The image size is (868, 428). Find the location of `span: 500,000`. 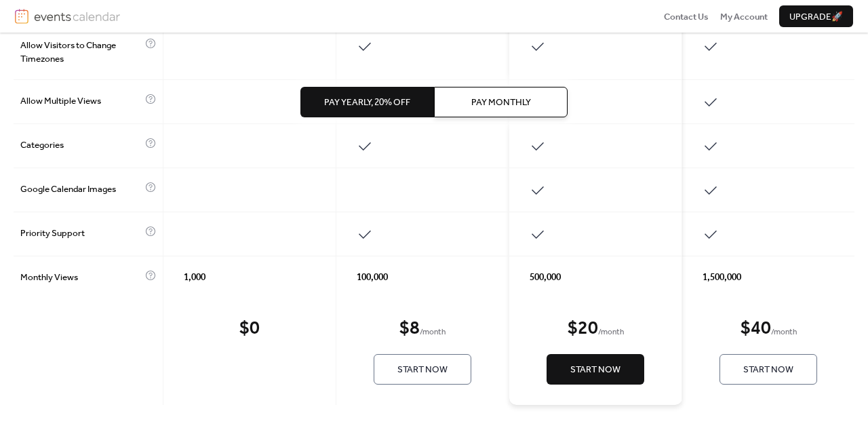

span: 500,000 is located at coordinates (546, 277).